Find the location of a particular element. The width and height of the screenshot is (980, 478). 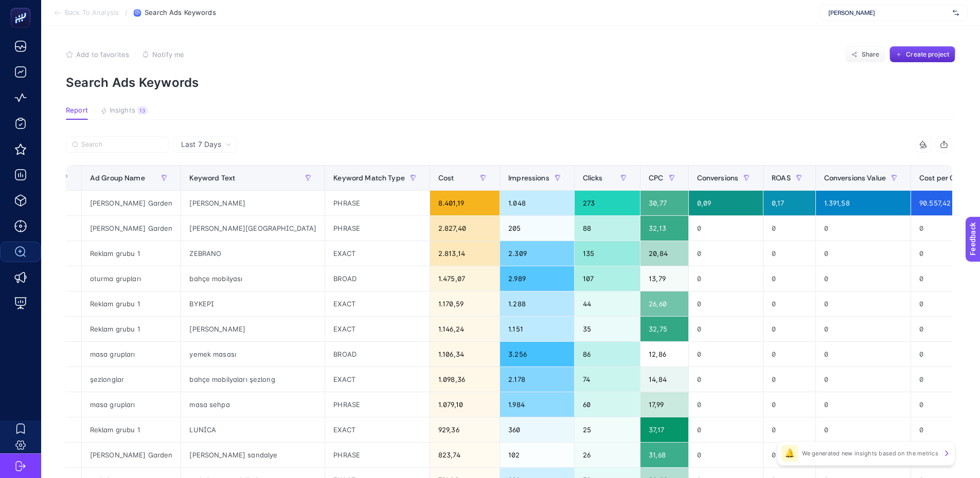

div: 135 is located at coordinates (607, 254).